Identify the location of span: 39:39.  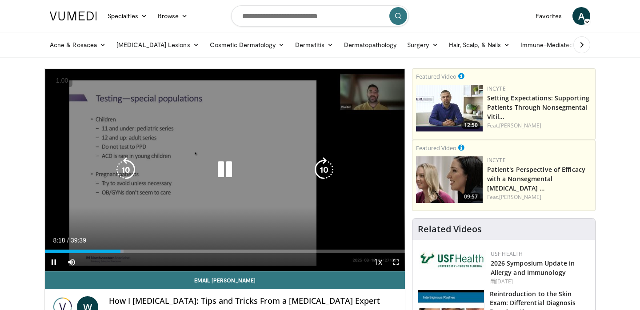
(78, 240).